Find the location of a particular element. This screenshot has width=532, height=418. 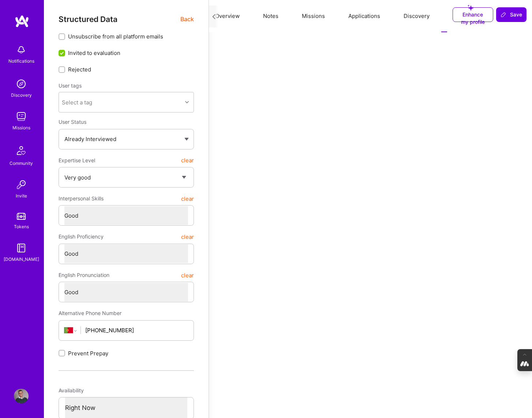

span: Already Interviewed is located at coordinates (90, 139).